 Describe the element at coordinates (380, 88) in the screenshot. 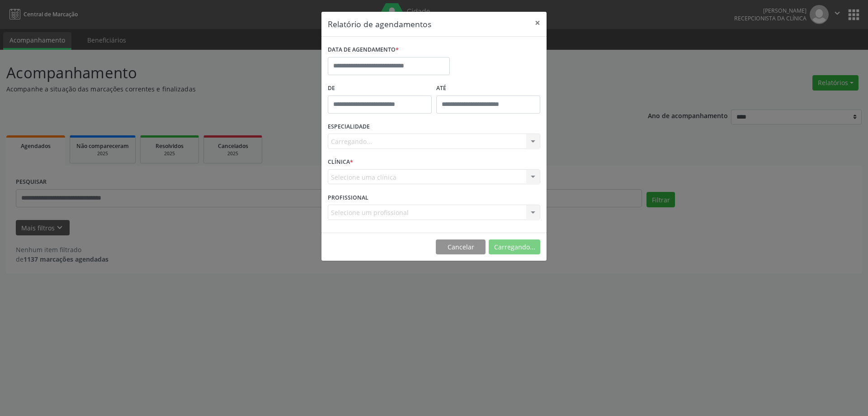

I see `label: De` at that location.